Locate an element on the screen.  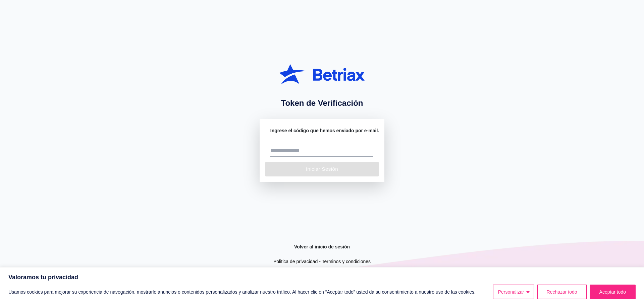
button: Aceptar todo is located at coordinates (612, 292).